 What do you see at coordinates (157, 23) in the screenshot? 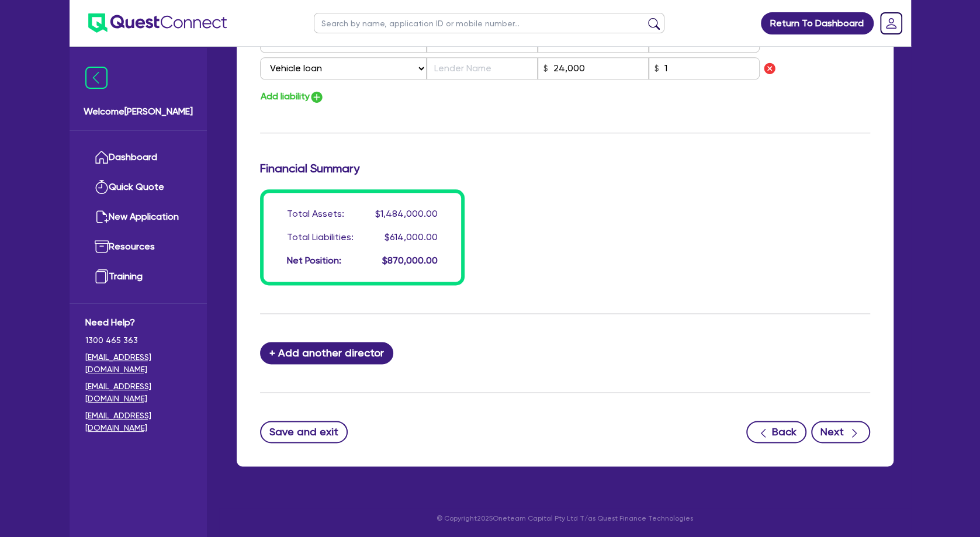
I see `img: quest-connect-logo-blue` at bounding box center [157, 23].